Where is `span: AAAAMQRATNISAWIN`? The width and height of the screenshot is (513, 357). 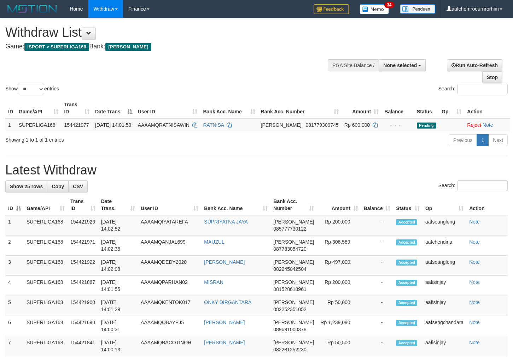 span: AAAAMQRATNISAWIN is located at coordinates (164, 125).